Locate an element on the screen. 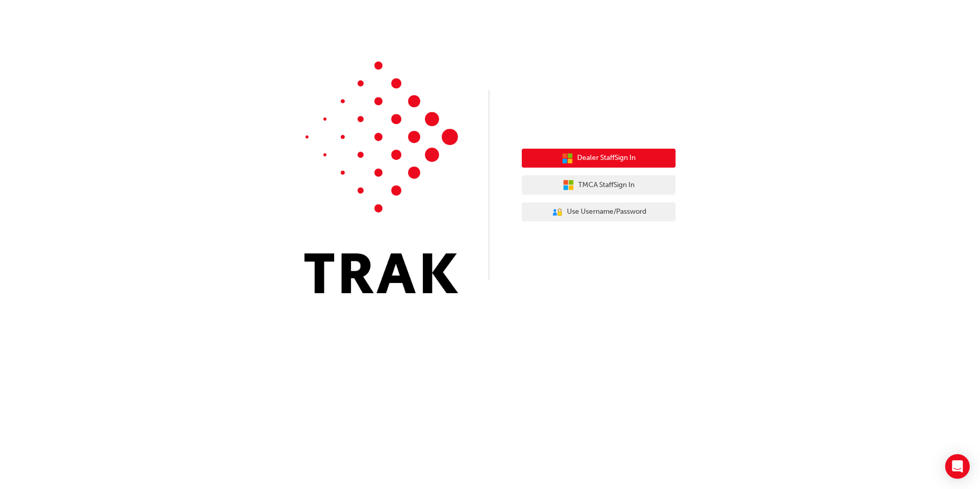 The image size is (980, 489). span: Use Username/Password is located at coordinates (606, 211).